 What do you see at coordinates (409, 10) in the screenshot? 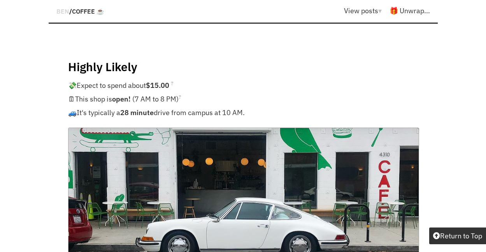
I see `a: 🎁 Unwrap...` at bounding box center [409, 10].